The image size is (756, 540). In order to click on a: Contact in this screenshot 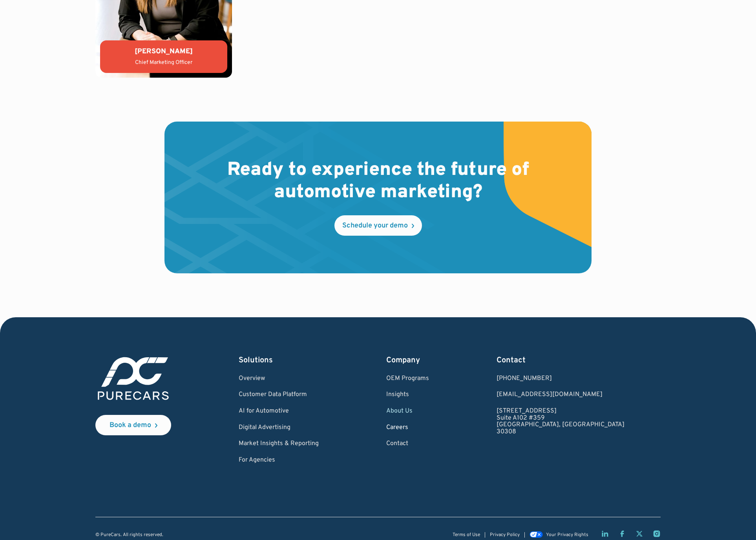, I will do `click(407, 444)`.